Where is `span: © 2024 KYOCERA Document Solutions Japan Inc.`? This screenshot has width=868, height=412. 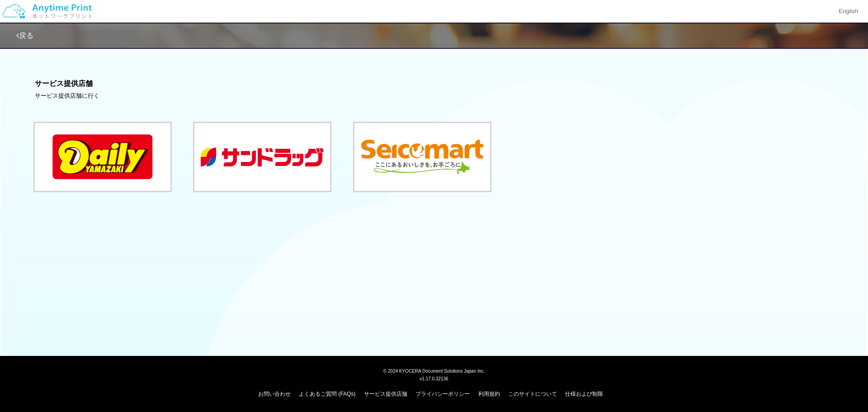 span: © 2024 KYOCERA Document Solutions Japan Inc. is located at coordinates (434, 371).